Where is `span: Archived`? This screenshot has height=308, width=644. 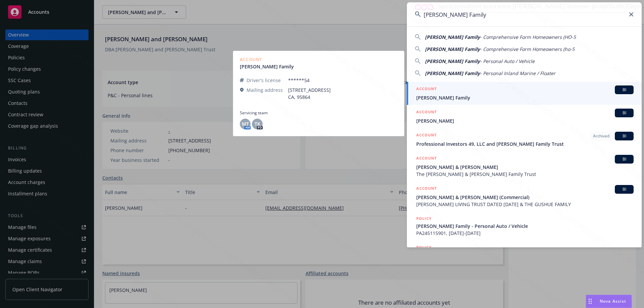
span: Archived is located at coordinates (601, 136).